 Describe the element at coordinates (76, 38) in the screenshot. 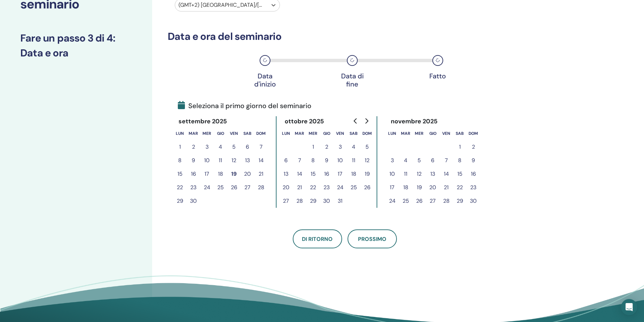

I see `h3: Fare un passo 3 di 4 :` at that location.